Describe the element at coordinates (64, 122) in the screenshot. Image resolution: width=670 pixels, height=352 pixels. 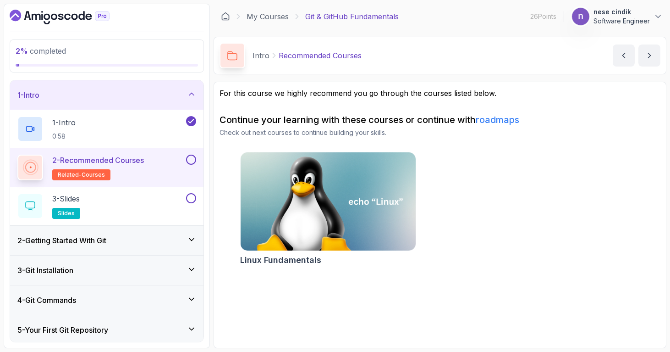
I see `p: 1 - Intro` at that location.